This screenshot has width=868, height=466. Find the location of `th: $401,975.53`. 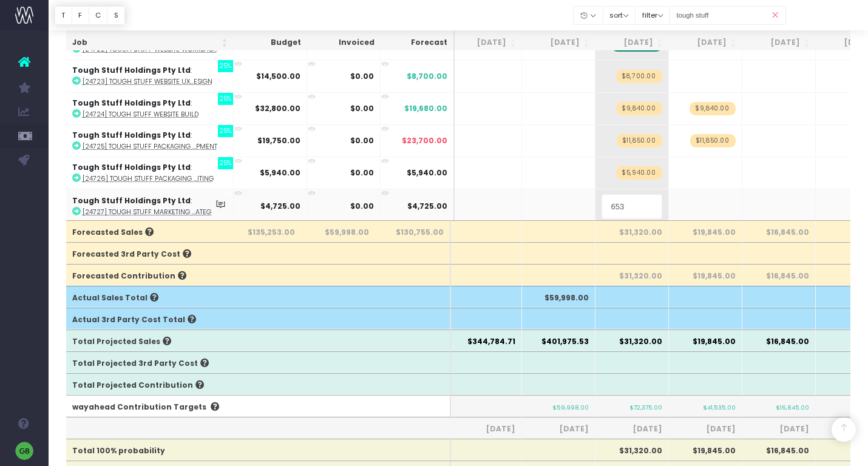

th: $401,975.53 is located at coordinates (558, 340).